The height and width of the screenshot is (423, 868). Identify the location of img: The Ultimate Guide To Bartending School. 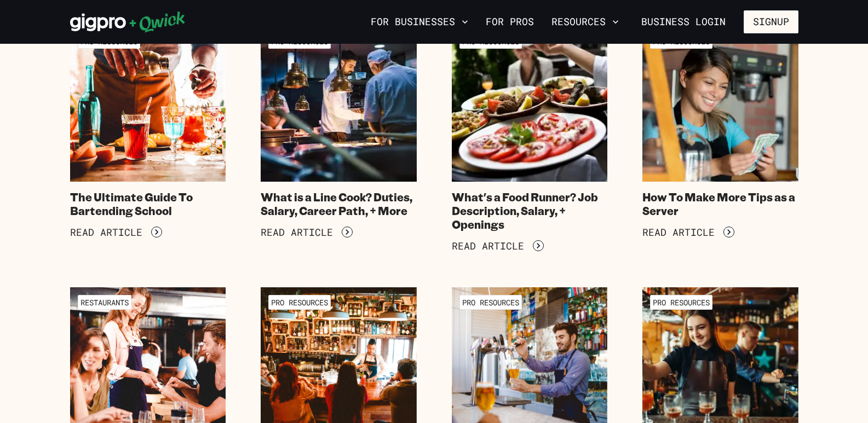
(148, 104).